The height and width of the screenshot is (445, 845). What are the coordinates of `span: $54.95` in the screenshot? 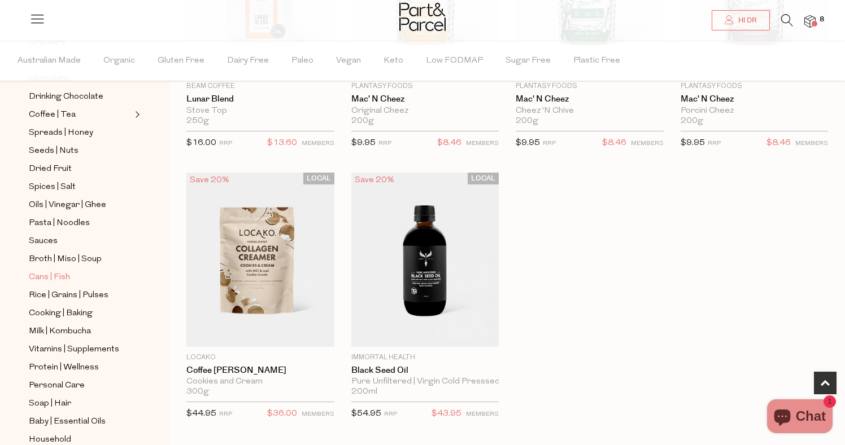 It's located at (366, 414).